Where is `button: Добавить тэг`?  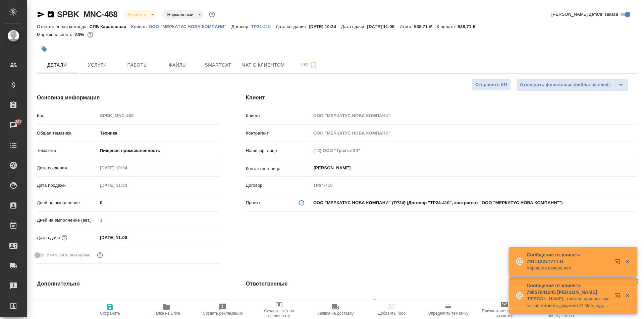
button: Добавить тэг is located at coordinates (44, 49).